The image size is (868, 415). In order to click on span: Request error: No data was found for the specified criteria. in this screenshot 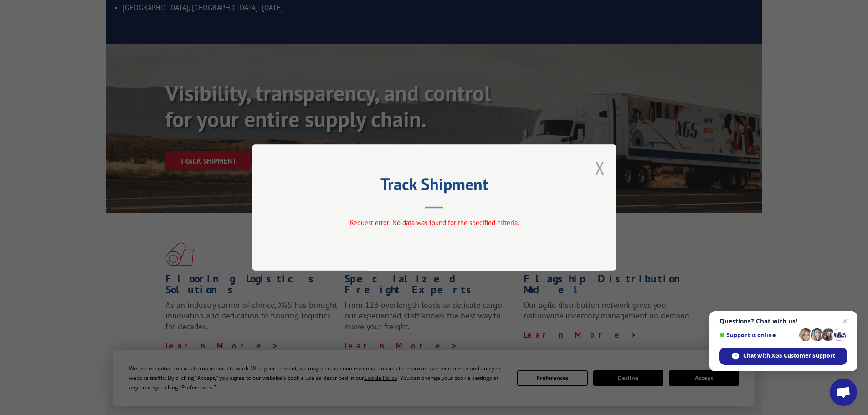, I will do `click(434, 222)`.